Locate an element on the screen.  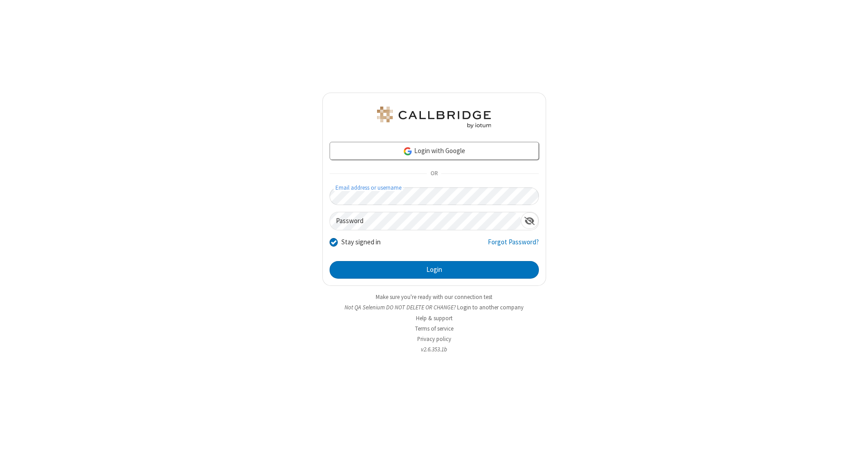
a: Terms of service is located at coordinates (434, 328).